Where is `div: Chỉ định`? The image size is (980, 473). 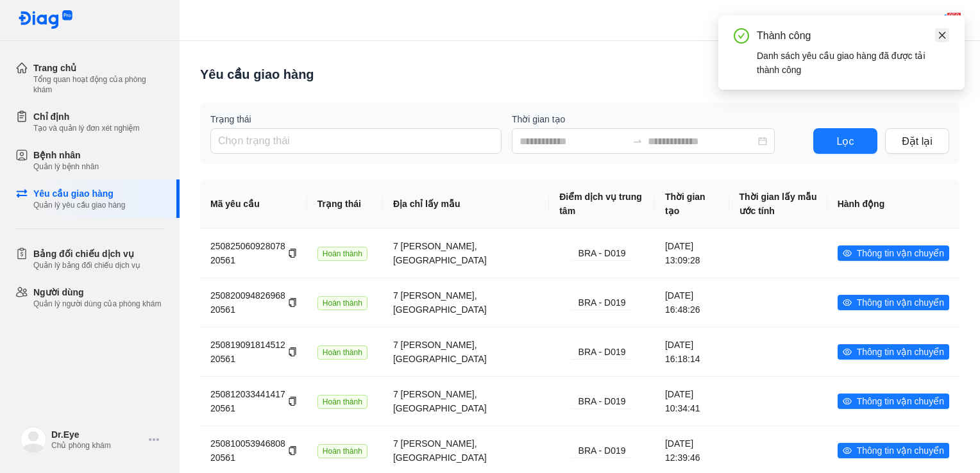 div: Chỉ định is located at coordinates (86, 117).